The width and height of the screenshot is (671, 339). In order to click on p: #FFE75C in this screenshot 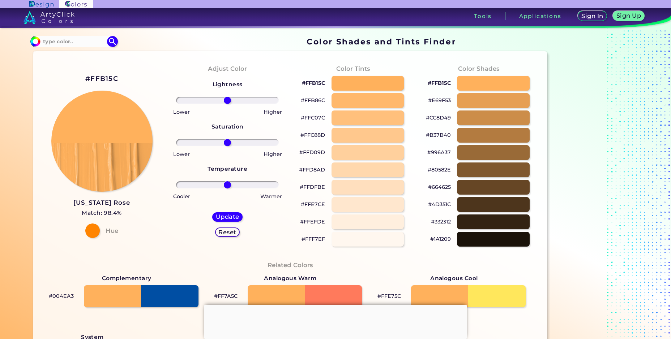, I will do `click(389, 296)`.